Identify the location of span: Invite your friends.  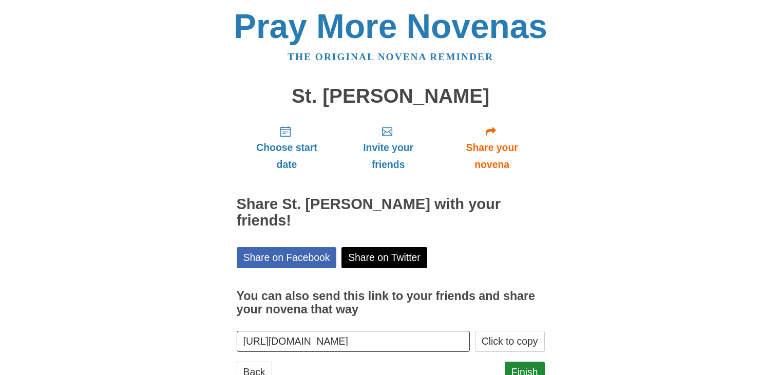
(388, 156).